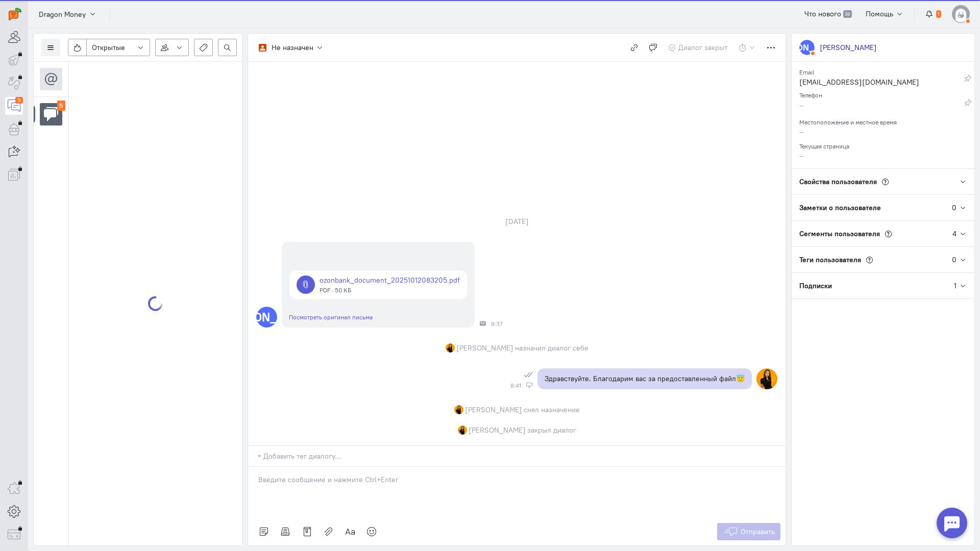 This screenshot has height=551, width=980. What do you see at coordinates (883, 145) in the screenshot?
I see `div: Текущая страница` at bounding box center [883, 145].